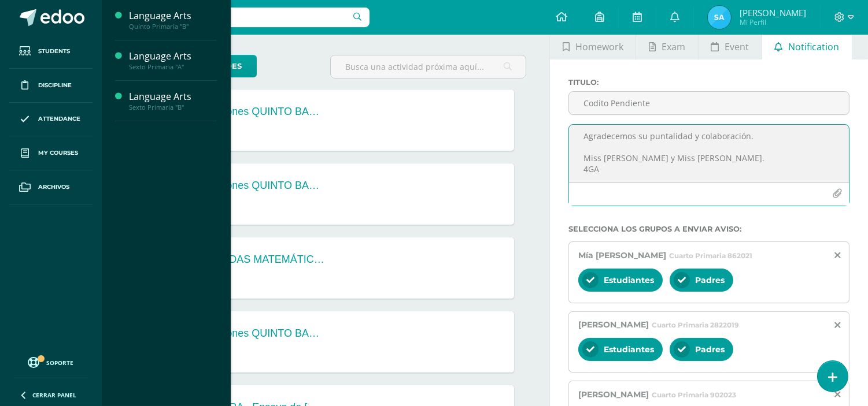 The height and width of the screenshot is (406, 868). What do you see at coordinates (806, 46) in the screenshot?
I see `a: Notification` at bounding box center [806, 46].